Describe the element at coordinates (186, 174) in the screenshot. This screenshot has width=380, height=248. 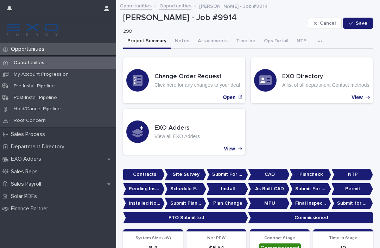
I see `p: Site Survey` at that location.